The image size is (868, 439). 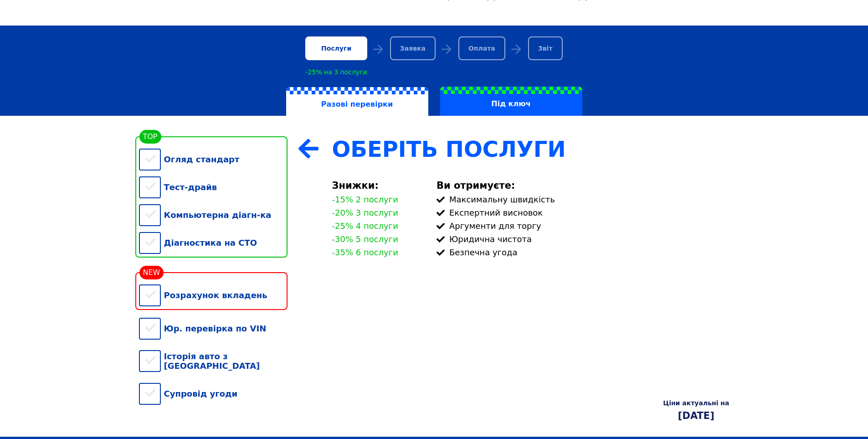 I want to click on div: Знижки:, so click(x=378, y=186).